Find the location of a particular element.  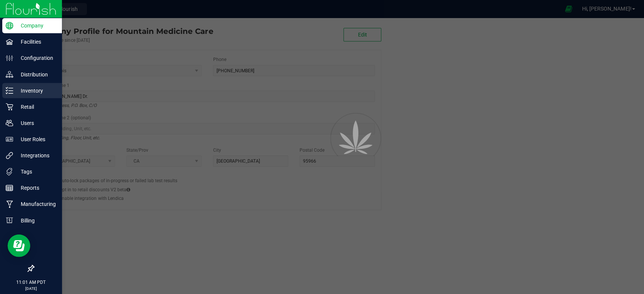

p: User Roles is located at coordinates (36, 139).